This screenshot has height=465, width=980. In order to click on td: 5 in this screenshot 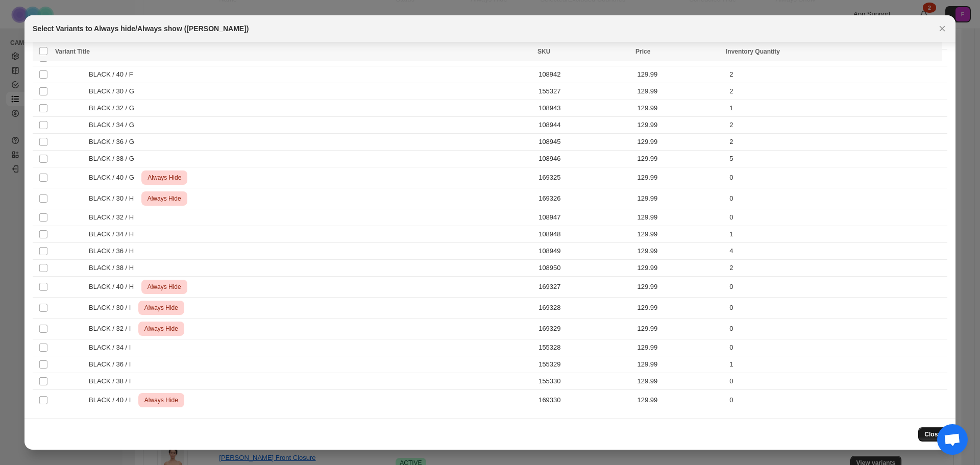, I will do `click(837, 159)`.